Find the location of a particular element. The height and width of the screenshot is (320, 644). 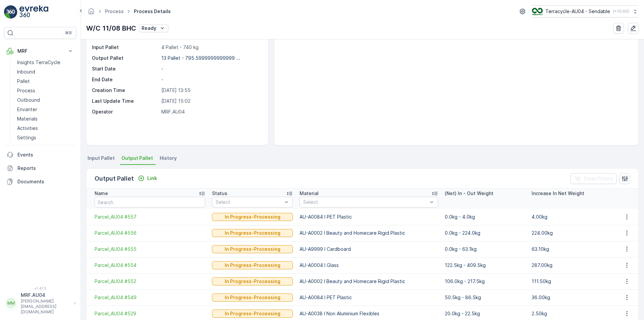

p: Process is located at coordinates (26, 91).